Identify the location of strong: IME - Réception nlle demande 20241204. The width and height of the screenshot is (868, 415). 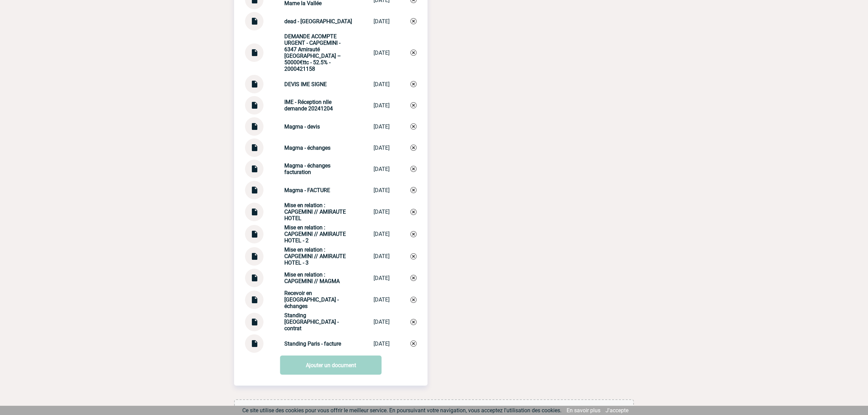
(309, 105).